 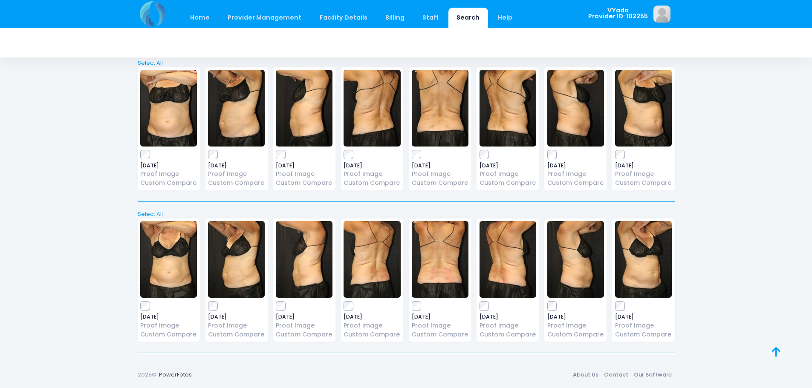 I want to click on a: Staff, so click(x=430, y=17).